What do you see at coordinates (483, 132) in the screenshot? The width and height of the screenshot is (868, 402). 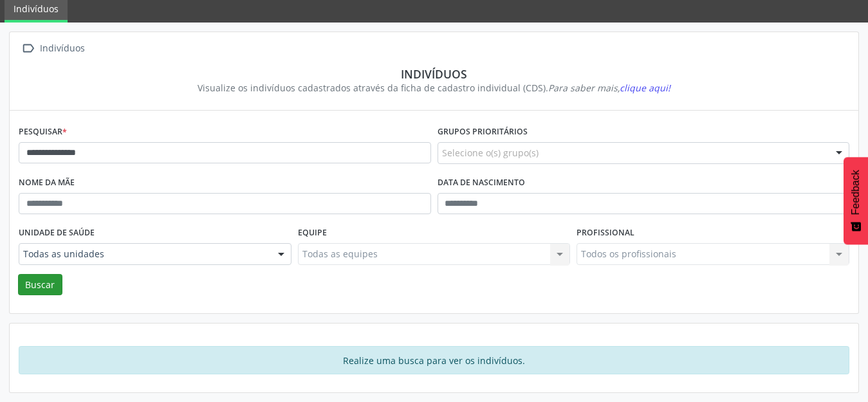 I see `label: Grupos prioritários` at bounding box center [483, 132].